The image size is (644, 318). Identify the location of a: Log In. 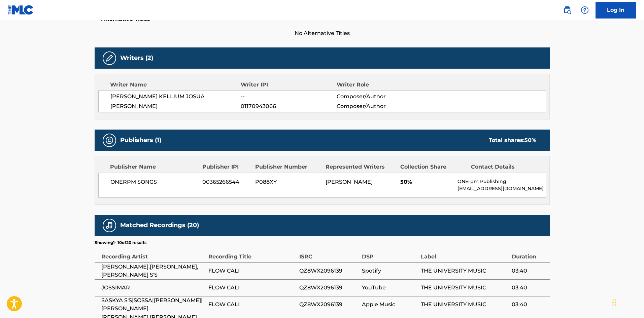
(615, 10).